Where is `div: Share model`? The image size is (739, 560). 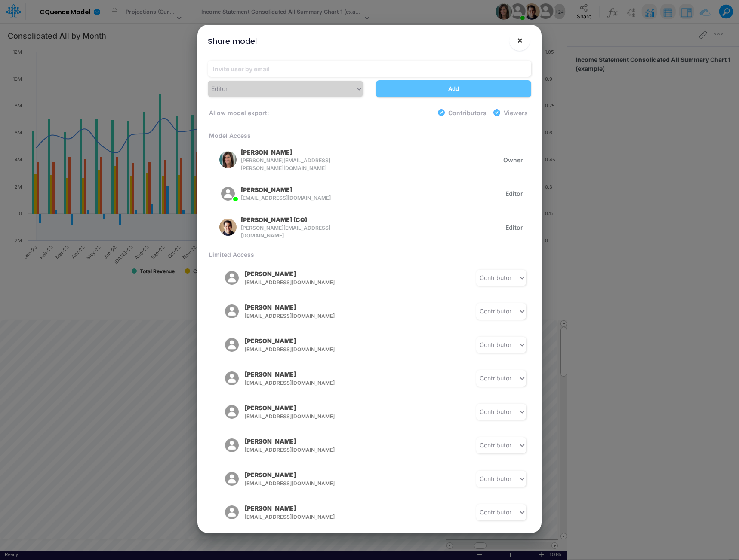 div: Share model is located at coordinates (232, 41).